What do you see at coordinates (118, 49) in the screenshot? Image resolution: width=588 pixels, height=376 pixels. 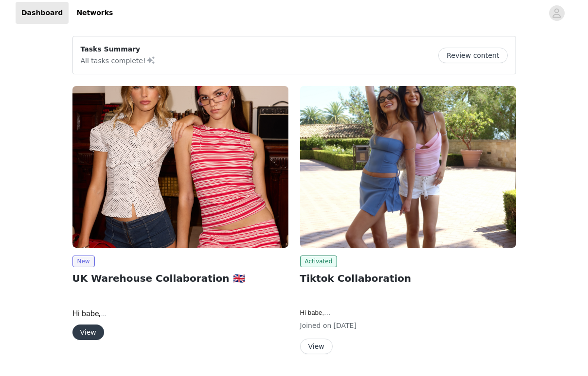 I see `p: Tasks Summary` at bounding box center [118, 49].